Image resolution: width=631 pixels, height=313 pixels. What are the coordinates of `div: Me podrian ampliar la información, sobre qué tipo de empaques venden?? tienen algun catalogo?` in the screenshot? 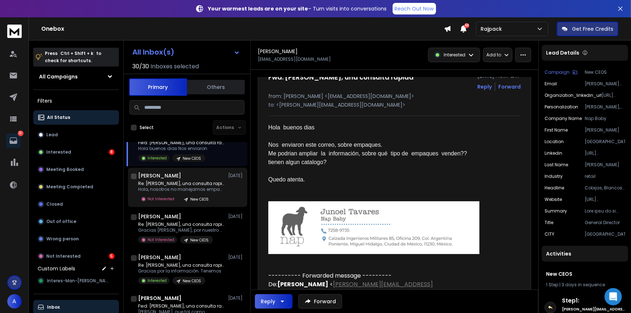 It's located at (374, 158).